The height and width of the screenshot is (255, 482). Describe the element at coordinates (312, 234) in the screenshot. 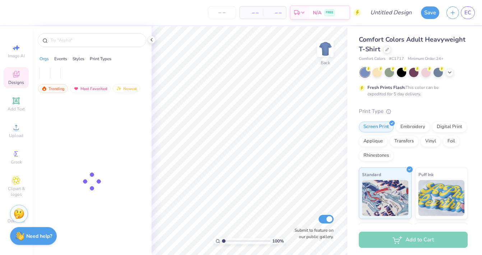

I see `label: Submit to feature on our public gallery.` at that location.